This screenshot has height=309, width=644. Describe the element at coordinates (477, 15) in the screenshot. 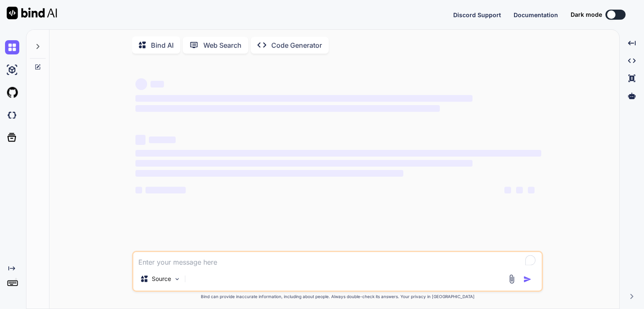

I see `button: Discord Support` at that location.